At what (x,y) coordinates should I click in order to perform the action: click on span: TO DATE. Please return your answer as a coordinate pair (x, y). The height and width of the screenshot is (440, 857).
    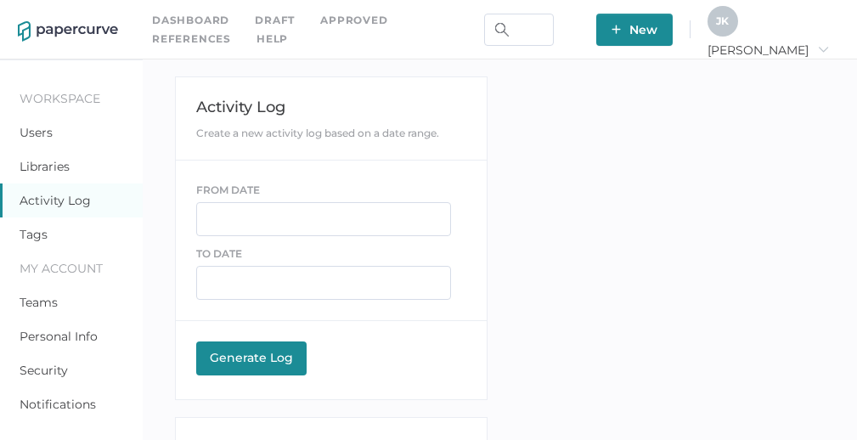
    Looking at the image, I should click on (219, 253).